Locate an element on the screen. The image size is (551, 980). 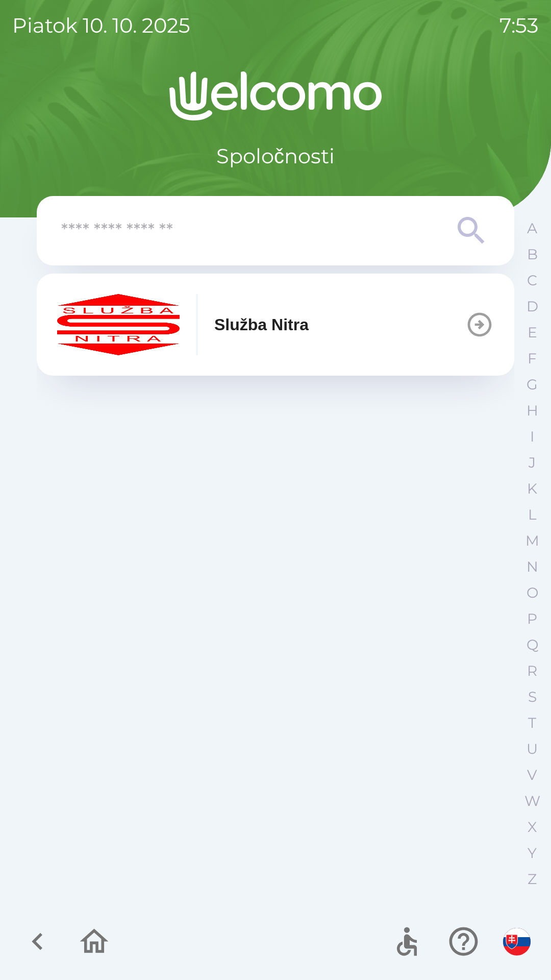
img: c55f63fc-e714-4e15-be12-dfeb3df5ea30.png is located at coordinates (118, 324).